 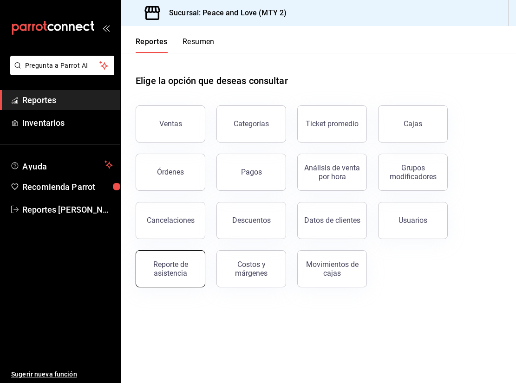 What do you see at coordinates (170, 269) in the screenshot?
I see `div: Reporte de asistencia` at bounding box center [170, 269].